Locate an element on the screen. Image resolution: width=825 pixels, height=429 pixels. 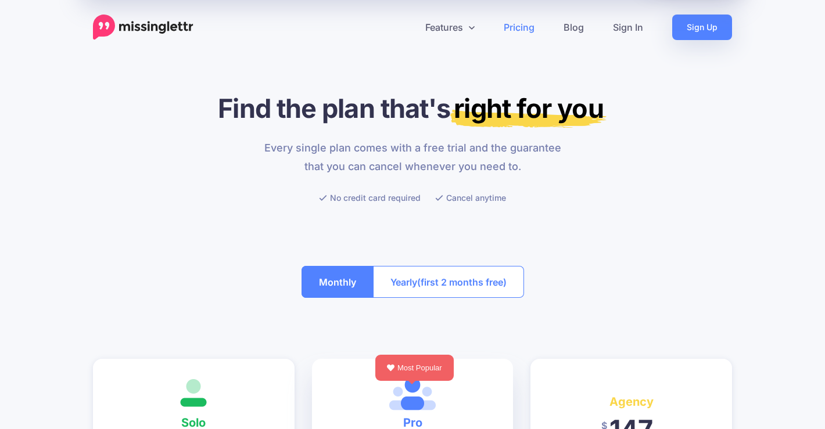
button: Monthly is located at coordinates (337, 282).